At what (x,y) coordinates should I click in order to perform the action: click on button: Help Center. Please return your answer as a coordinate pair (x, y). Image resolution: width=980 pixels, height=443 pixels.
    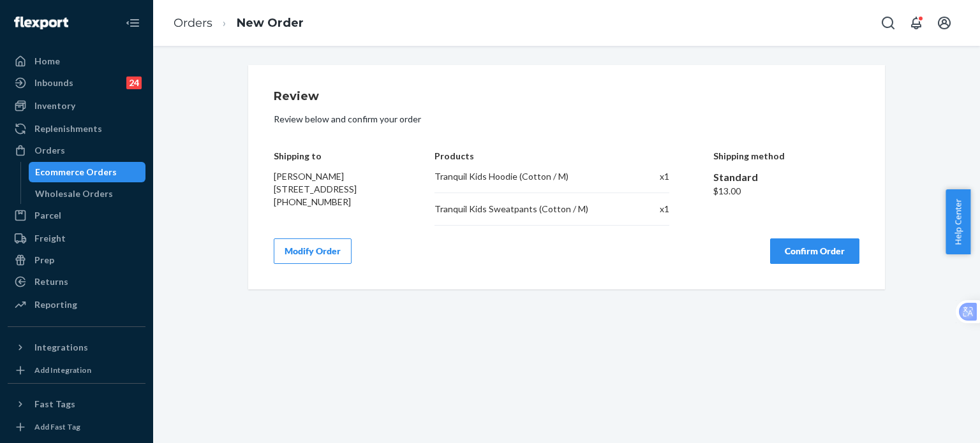
    Looking at the image, I should click on (957, 222).